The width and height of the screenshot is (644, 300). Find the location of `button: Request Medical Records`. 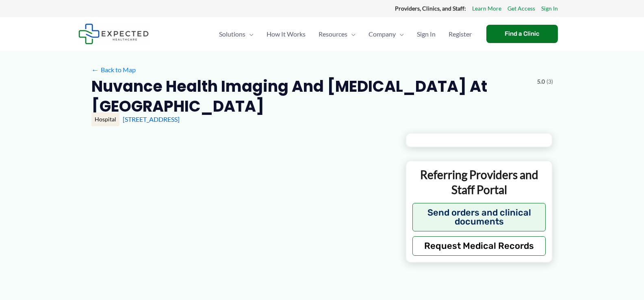

button: Request Medical Records is located at coordinates (479, 246).